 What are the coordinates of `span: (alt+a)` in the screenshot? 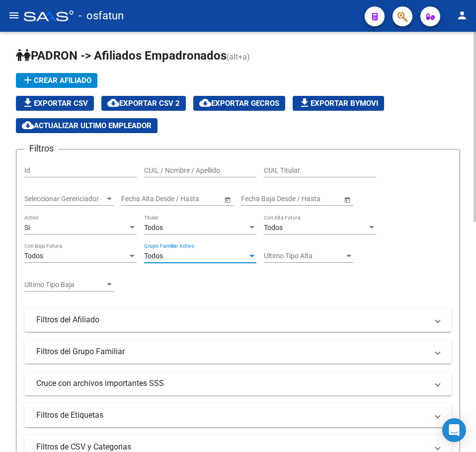 It's located at (238, 56).